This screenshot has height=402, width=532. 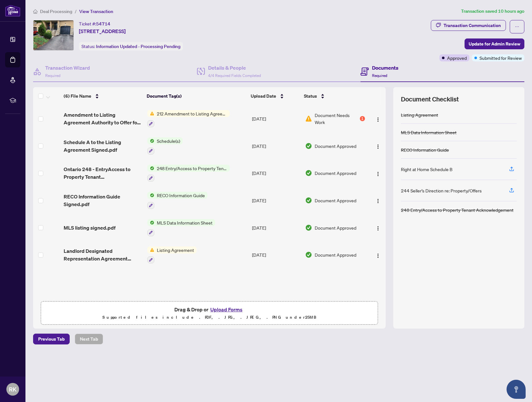 I want to click on button: Transaction Communication, so click(x=468, y=25).